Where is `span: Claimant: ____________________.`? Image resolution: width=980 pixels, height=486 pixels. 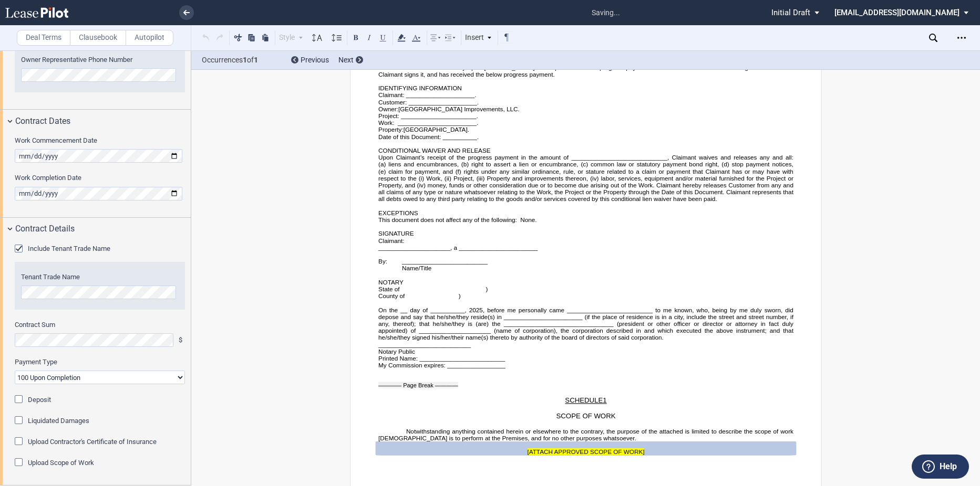
span: Claimant: ____________________. is located at coordinates (428, 94).